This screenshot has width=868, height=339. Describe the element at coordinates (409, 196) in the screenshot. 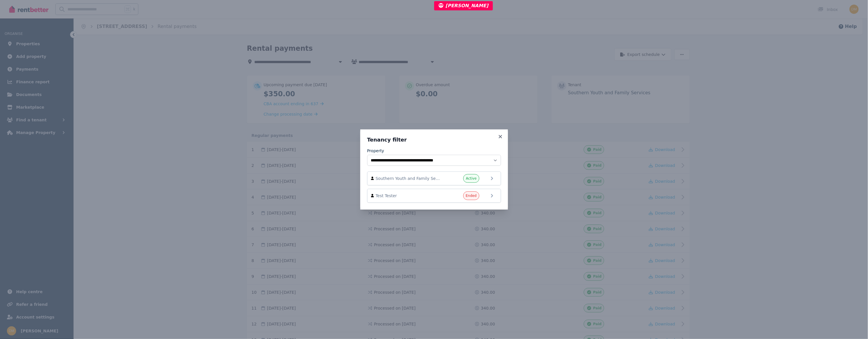

I see `span: Test Tester` at that location.